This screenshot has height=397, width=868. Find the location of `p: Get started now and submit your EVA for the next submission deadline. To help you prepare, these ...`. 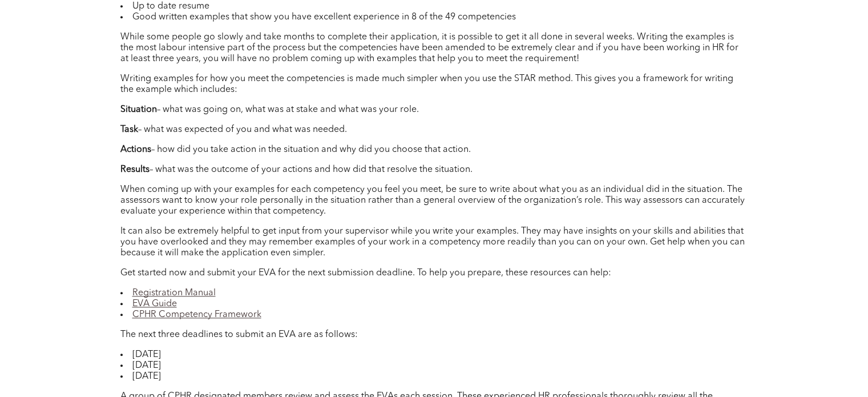

p: Get started now and submit your EVA for the next submission deadline. To help you prepare, these ... is located at coordinates (435, 273).